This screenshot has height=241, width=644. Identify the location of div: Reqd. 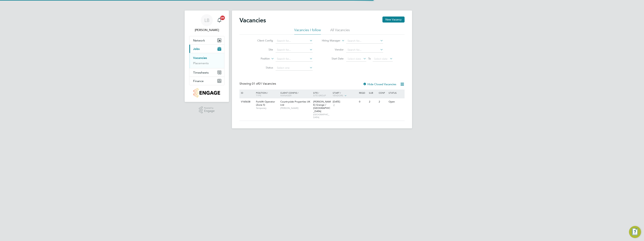
(363, 93).